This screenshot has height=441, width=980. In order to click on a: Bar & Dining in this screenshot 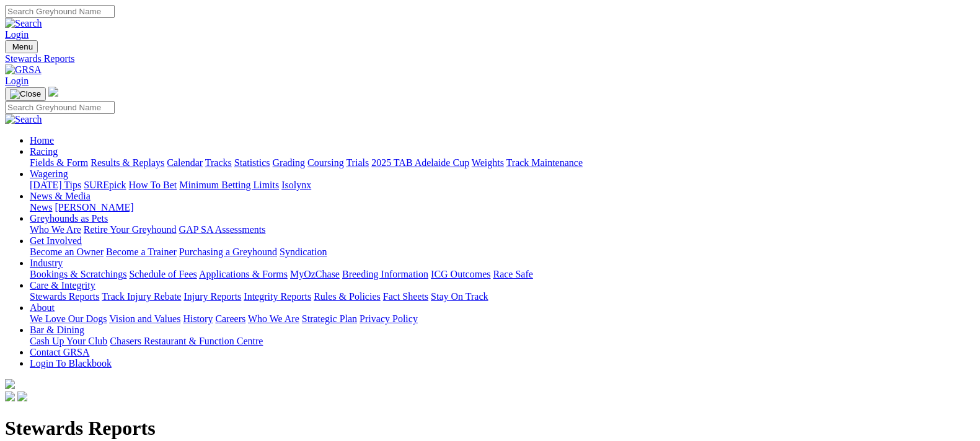, I will do `click(57, 329)`.